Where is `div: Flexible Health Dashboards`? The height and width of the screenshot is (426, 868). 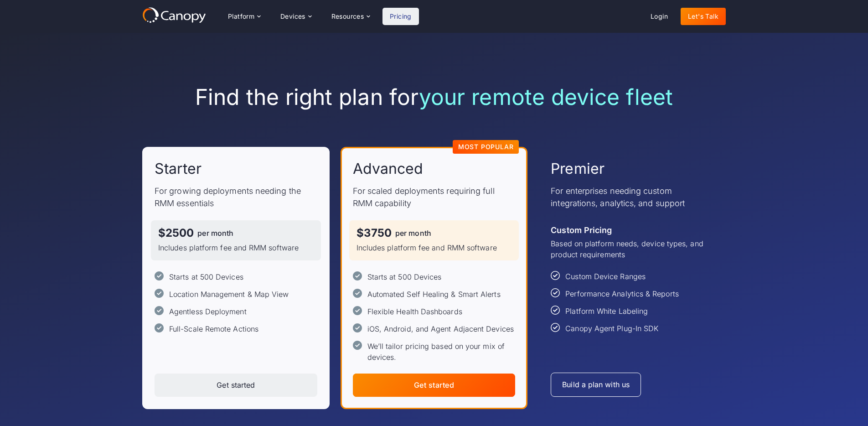 div: Flexible Health Dashboards is located at coordinates (415, 312).